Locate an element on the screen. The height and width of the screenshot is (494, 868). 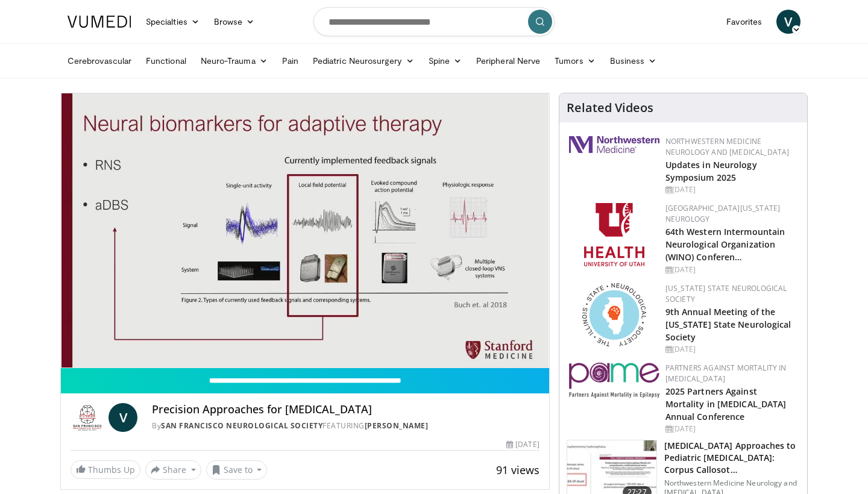
a: Neuro-Trauma is located at coordinates (234, 61).